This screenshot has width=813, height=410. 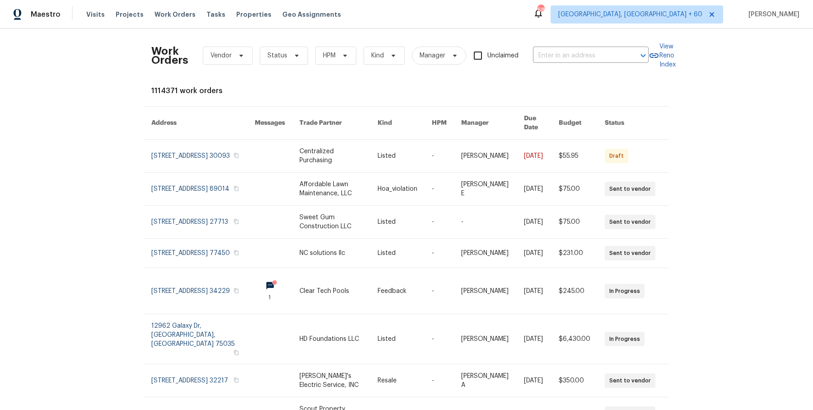 I want to click on div: View Reno Index, so click(x=662, y=56).